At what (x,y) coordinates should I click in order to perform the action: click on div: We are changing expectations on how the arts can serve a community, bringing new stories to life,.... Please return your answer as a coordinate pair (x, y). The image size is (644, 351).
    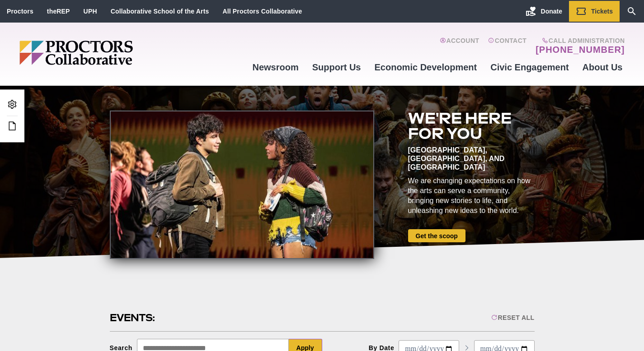
    Looking at the image, I should click on (471, 196).